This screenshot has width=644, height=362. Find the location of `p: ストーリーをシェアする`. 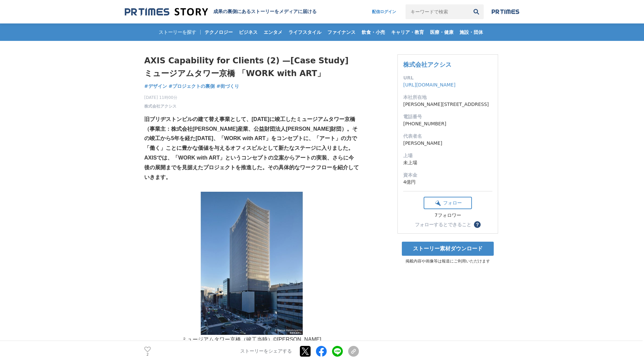

p: ストーリーをシェアする is located at coordinates (266, 351).